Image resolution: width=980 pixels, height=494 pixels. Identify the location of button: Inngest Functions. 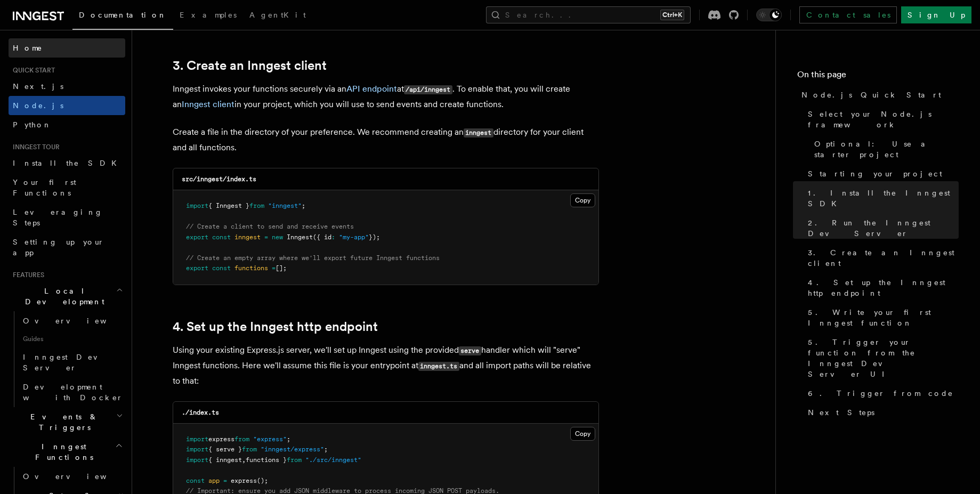
(67, 452).